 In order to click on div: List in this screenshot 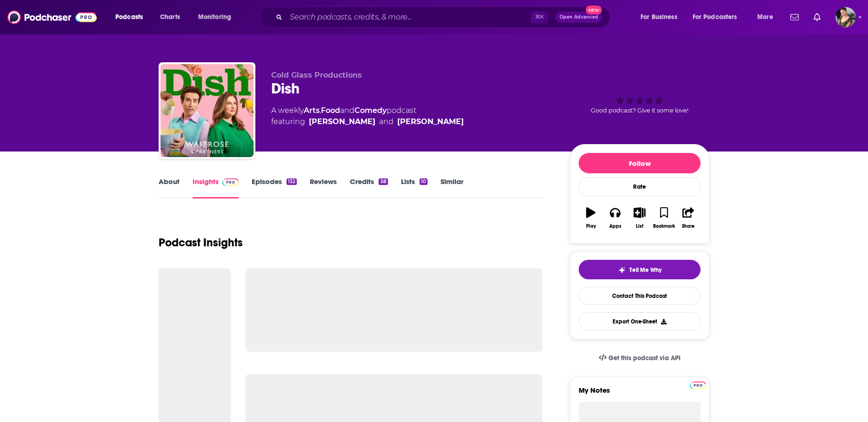, I will do `click(639, 227)`.